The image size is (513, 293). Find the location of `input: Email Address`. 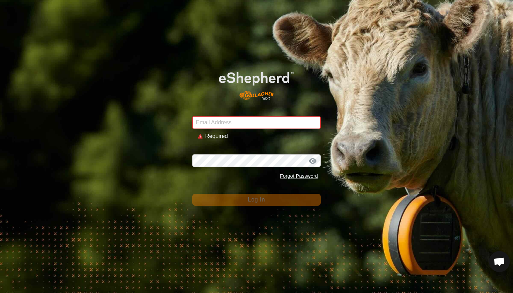

input: Email Address is located at coordinates (257, 123).